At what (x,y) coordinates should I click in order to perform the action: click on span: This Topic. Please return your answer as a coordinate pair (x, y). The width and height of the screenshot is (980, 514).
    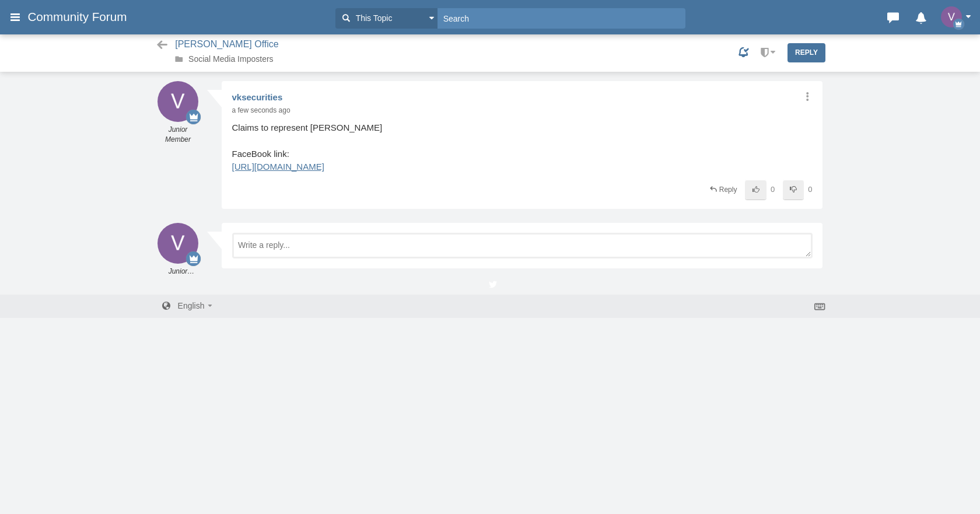
    Looking at the image, I should click on (373, 18).